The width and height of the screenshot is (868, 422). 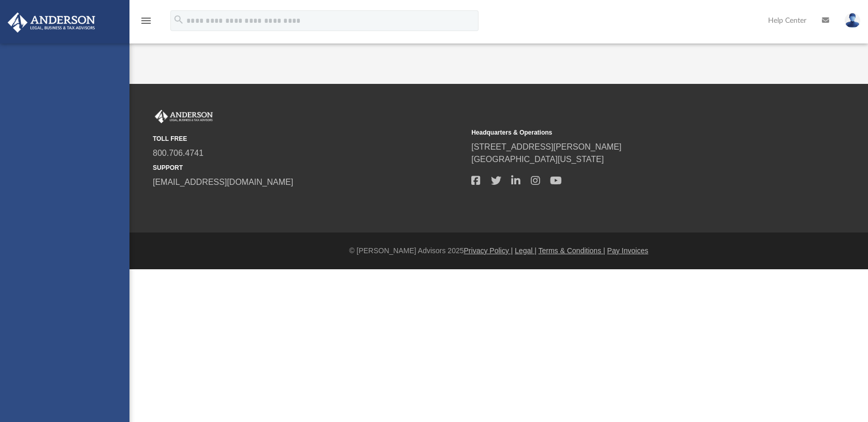 I want to click on i: search, so click(x=179, y=19).